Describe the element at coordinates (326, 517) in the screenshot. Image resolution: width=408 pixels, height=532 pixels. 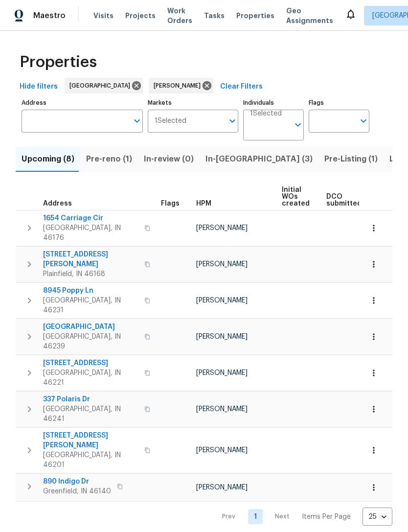
I see `p: Items Per Page` at that location.